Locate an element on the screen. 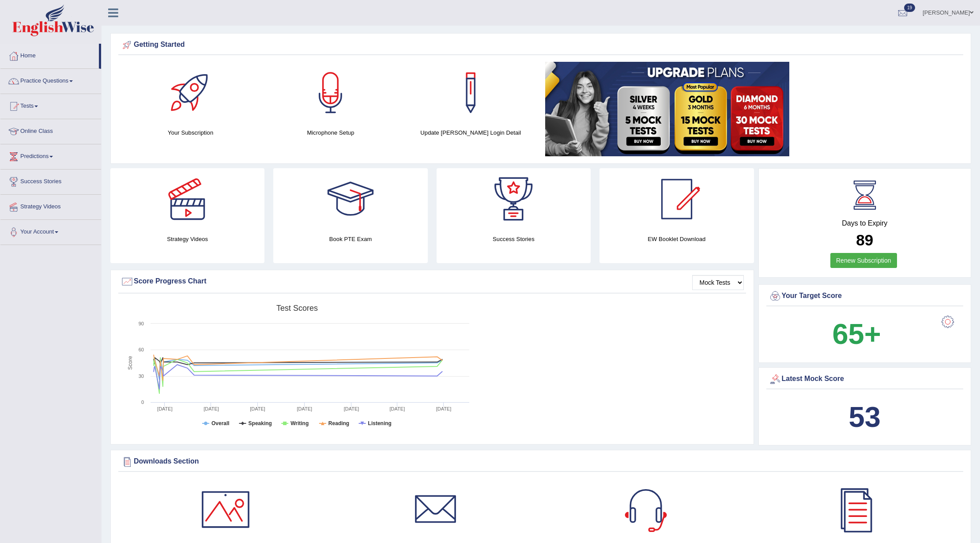 The image size is (980, 543). h4: Success Stories is located at coordinates (513, 239).